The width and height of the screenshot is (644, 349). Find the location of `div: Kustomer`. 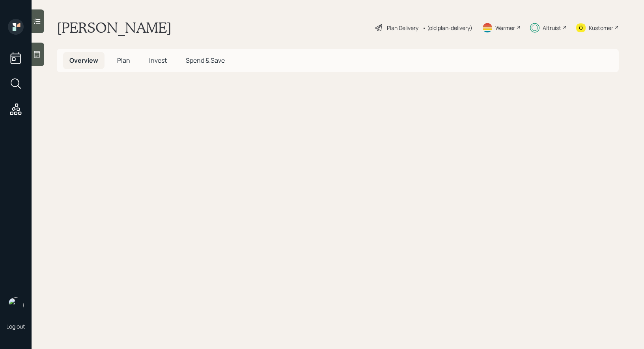

div: Kustomer is located at coordinates (601, 28).